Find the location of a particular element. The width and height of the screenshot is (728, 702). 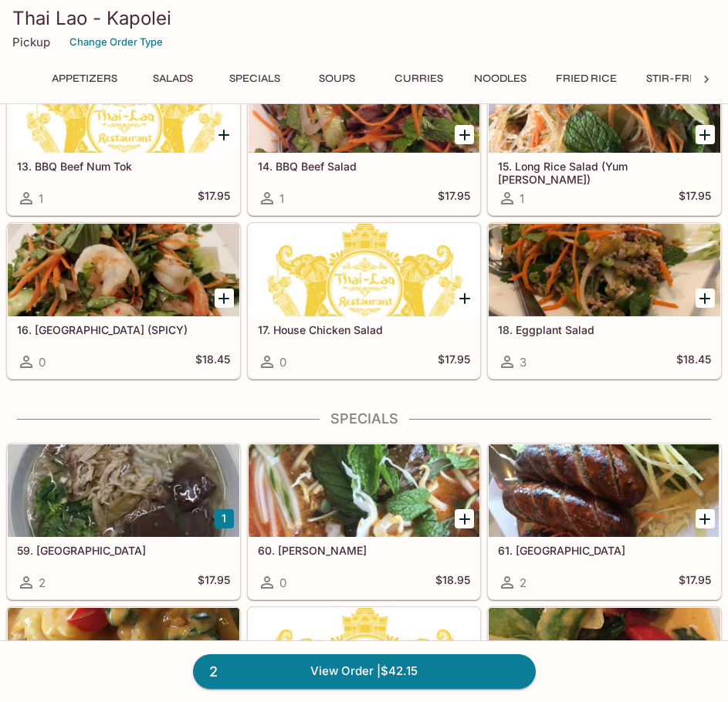

button: Fried Rice is located at coordinates (586, 78).